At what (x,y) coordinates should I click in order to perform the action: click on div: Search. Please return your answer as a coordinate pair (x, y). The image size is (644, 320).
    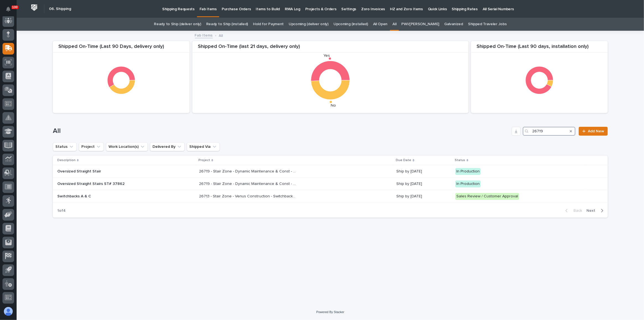
    Looking at the image, I should click on (549, 131).